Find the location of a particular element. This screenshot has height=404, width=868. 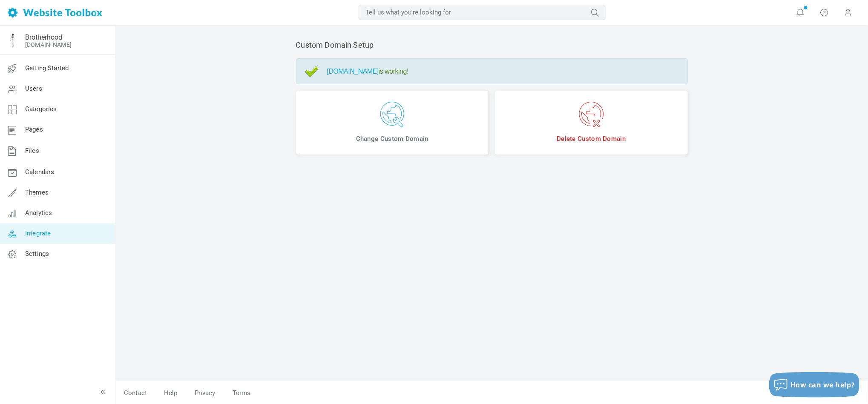

a: Help is located at coordinates (171, 393).